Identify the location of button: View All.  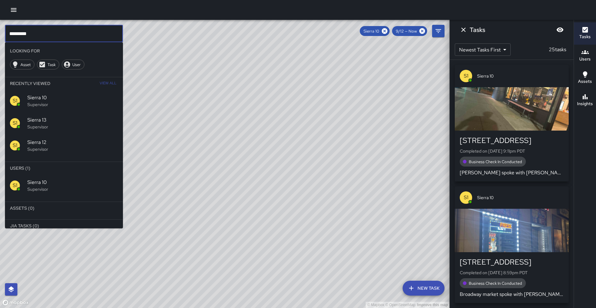
(108, 83).